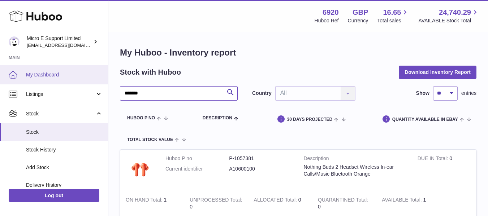 Image resolution: width=488 pixels, height=216 pixels. Describe the element at coordinates (140, 170) in the screenshot. I see `img: product image` at that location.